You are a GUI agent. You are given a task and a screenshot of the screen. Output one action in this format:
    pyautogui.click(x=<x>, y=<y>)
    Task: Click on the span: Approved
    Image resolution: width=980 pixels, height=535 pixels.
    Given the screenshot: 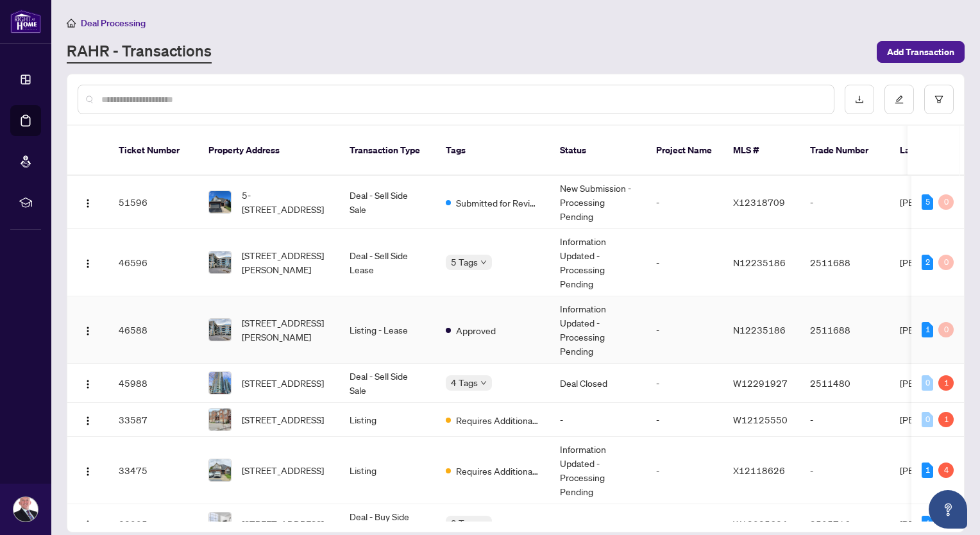 What is the action you would take?
    pyautogui.click(x=476, y=331)
    